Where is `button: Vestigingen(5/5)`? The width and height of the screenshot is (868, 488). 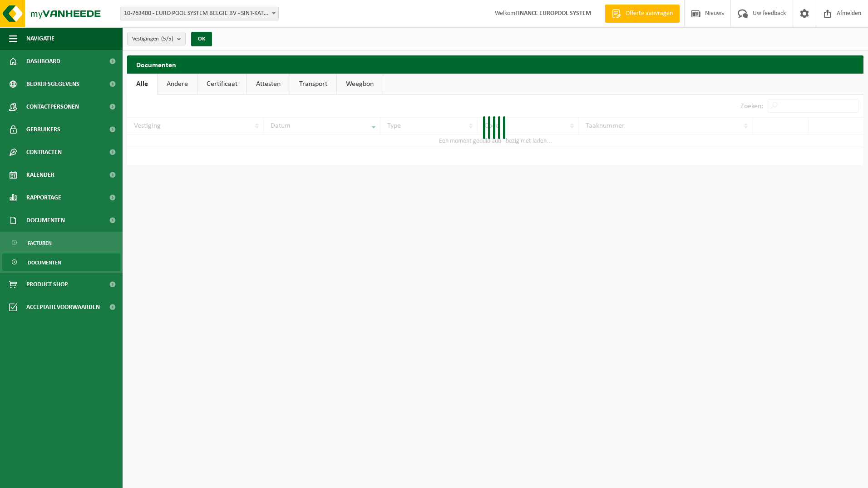 button: Vestigingen(5/5) is located at coordinates (156, 38).